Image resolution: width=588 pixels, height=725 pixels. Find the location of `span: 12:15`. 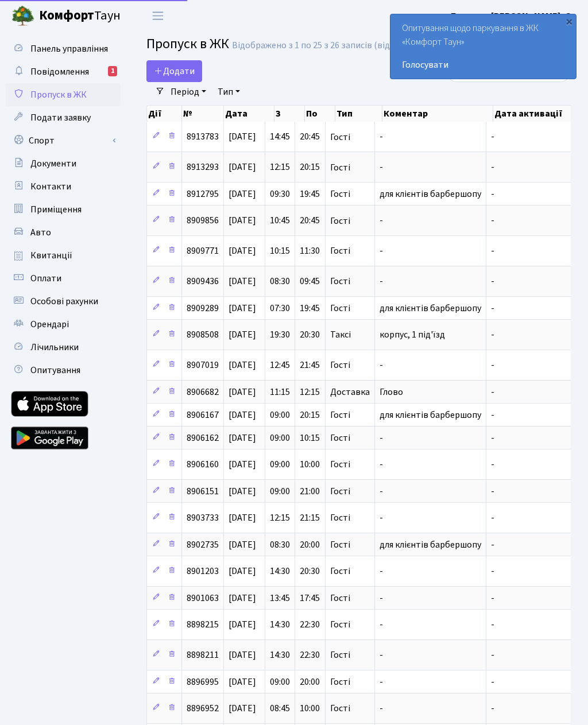

span: 12:15 is located at coordinates (310, 392).